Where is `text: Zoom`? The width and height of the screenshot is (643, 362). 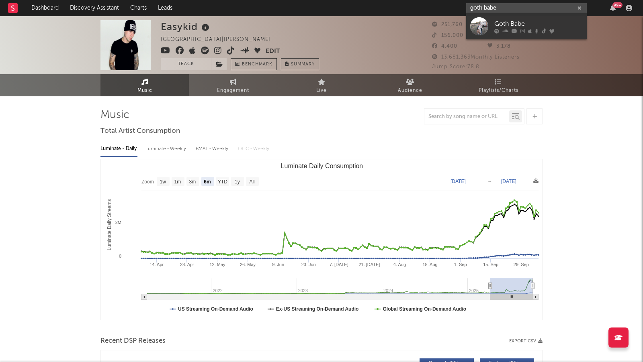
text: Zoom is located at coordinates (147, 182).